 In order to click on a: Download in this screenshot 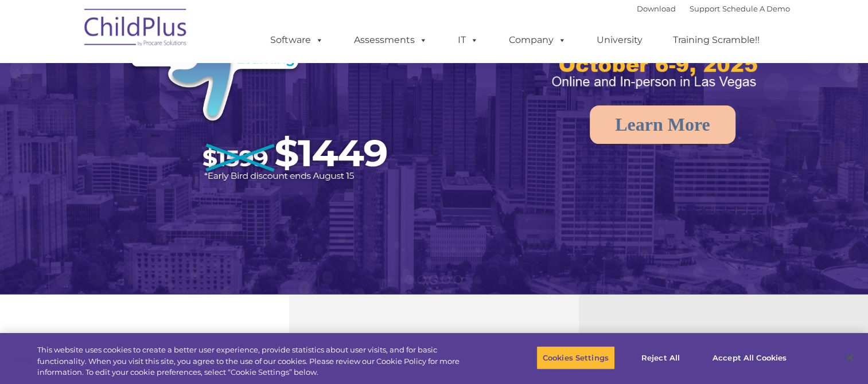, I will do `click(656, 9)`.